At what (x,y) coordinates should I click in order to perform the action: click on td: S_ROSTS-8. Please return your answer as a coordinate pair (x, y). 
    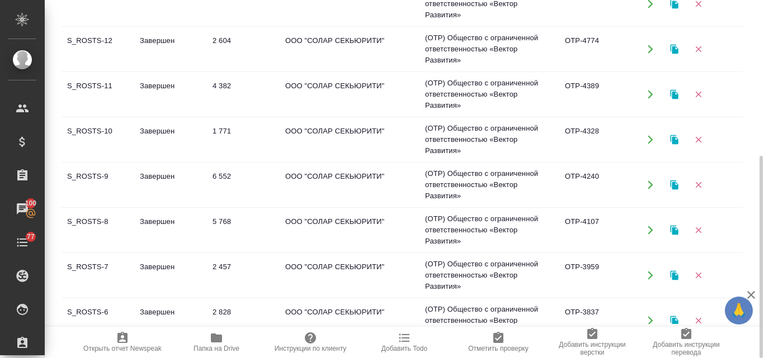
    Looking at the image, I should click on (98, 230).